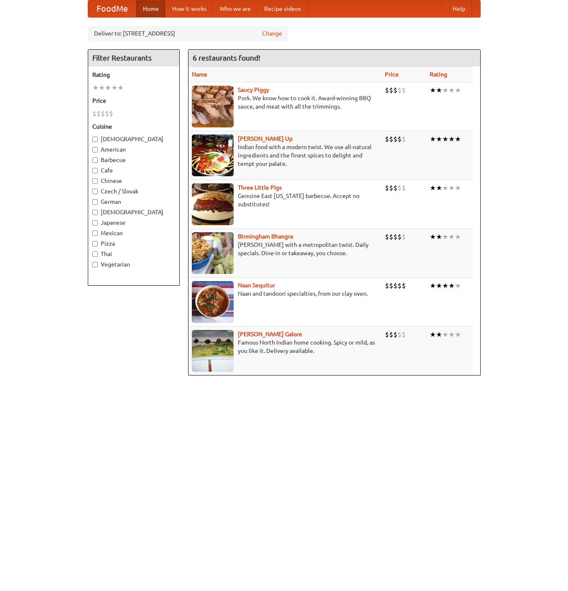 The image size is (568, 591). Describe the element at coordinates (134, 170) in the screenshot. I see `label: Cafe` at that location.